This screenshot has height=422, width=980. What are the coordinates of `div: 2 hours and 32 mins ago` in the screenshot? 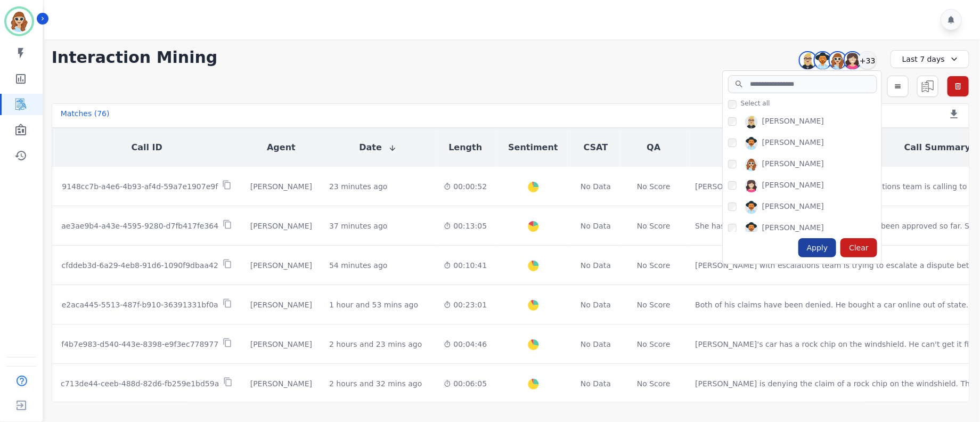 It's located at (375, 383).